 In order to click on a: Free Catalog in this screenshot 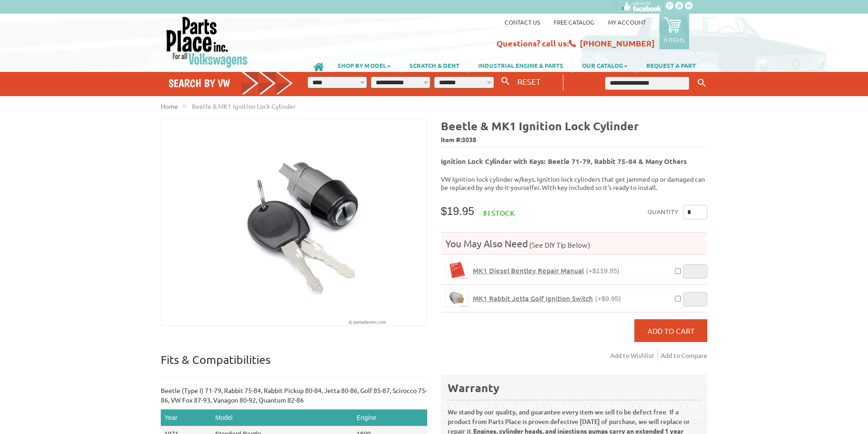, I will do `click(574, 22)`.